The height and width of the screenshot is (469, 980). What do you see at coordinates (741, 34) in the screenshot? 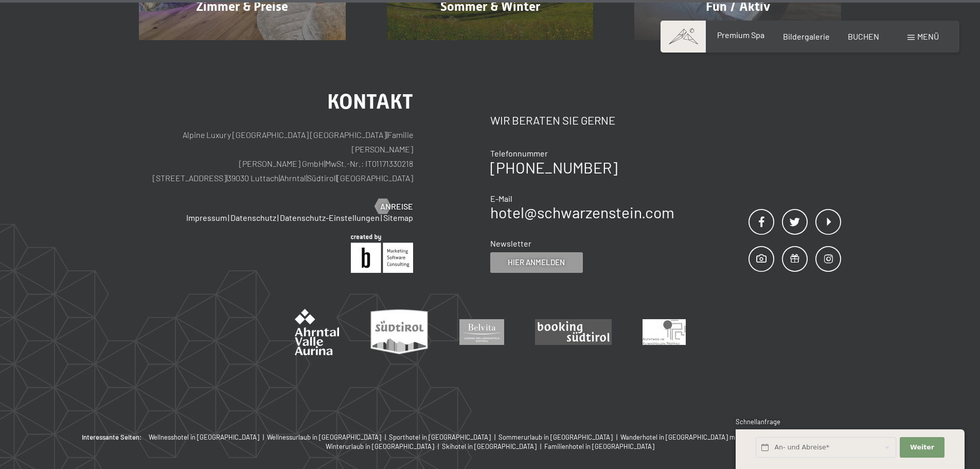
I see `span: Premium Spa` at bounding box center [741, 34].